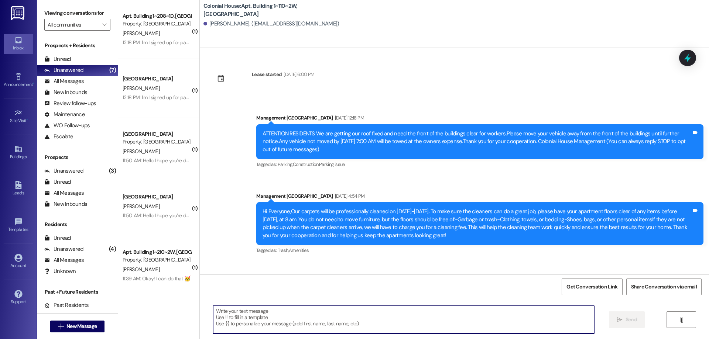 The height and width of the screenshot is (339, 709). I want to click on button: Get Conversation Link, so click(592, 287).